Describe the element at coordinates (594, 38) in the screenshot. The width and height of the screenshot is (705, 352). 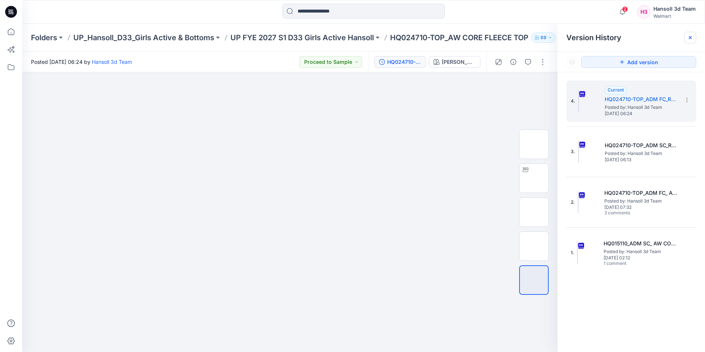
I see `span: Version History` at that location.